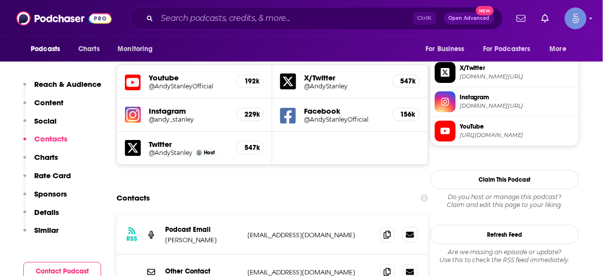 The image size is (603, 276). What do you see at coordinates (505, 234) in the screenshot?
I see `button: Refresh Feed` at bounding box center [505, 234].